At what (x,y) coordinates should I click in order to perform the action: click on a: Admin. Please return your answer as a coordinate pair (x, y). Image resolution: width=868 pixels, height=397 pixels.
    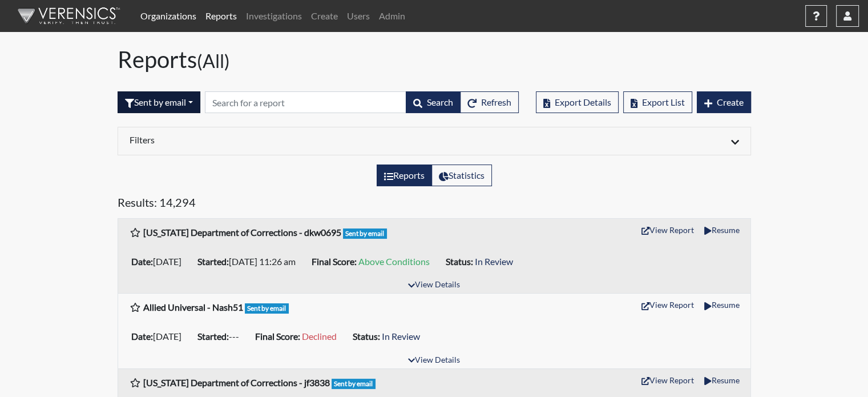
    Looking at the image, I should click on (392, 16).